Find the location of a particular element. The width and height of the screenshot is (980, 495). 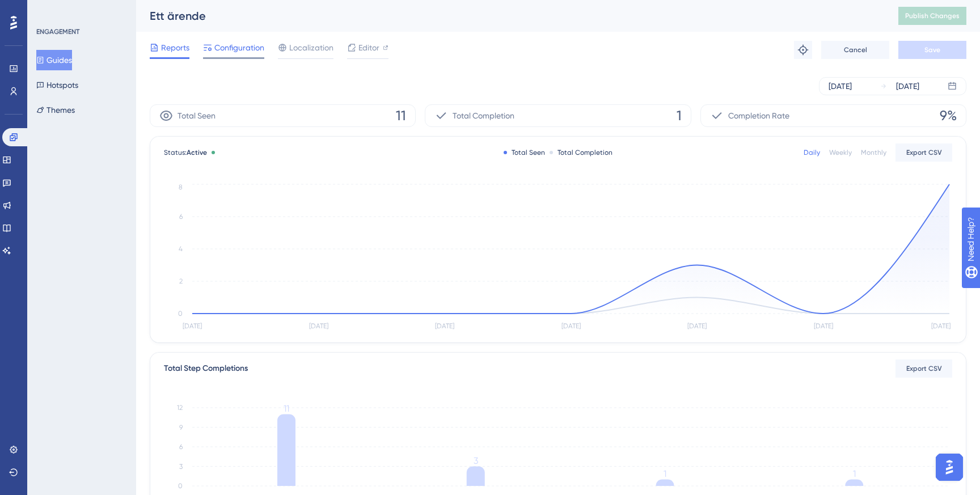

div: Daily is located at coordinates (812, 153).